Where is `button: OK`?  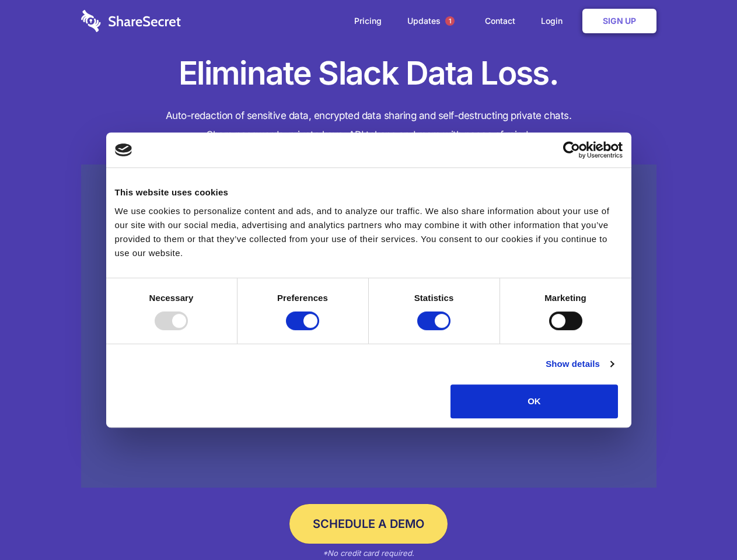 button: OK is located at coordinates (534, 401).